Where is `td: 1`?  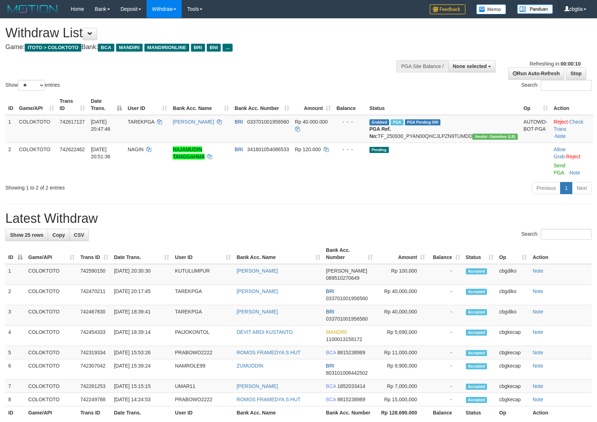 td: 1 is located at coordinates (11, 129).